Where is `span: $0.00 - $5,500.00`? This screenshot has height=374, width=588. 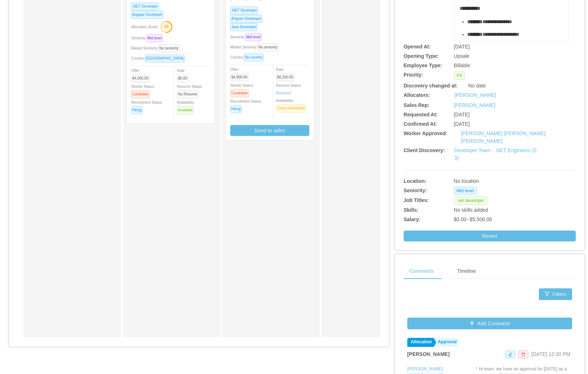
span: $0.00 - $5,500.00 is located at coordinates (473, 220).